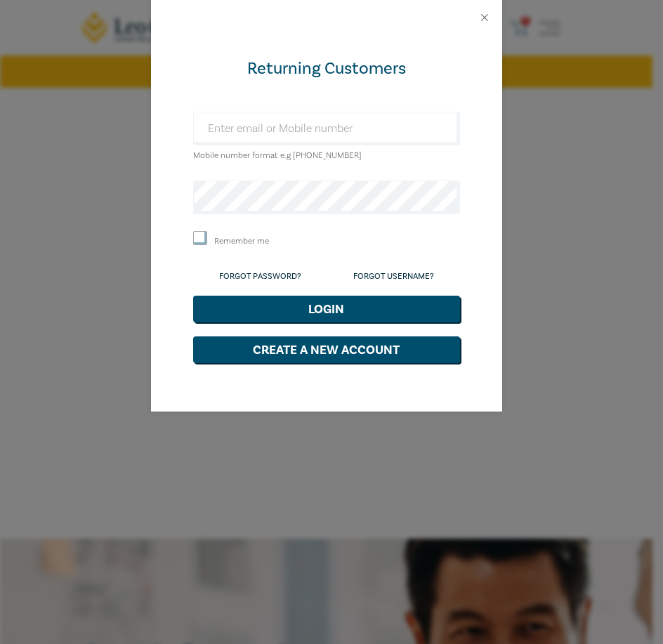 This screenshot has width=663, height=644. I want to click on input: Enter email or Mobile number, so click(326, 129).